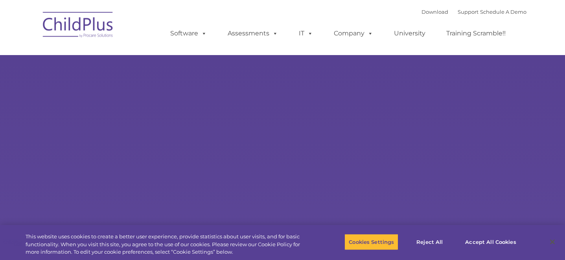 The image size is (565, 260). What do you see at coordinates (552, 242) in the screenshot?
I see `button: Close` at bounding box center [552, 242].